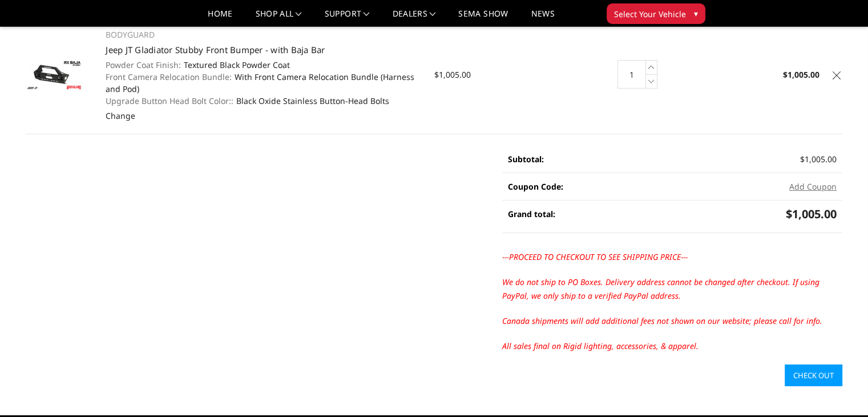 This screenshot has height=417, width=868. Describe the element at coordinates (263, 101) in the screenshot. I see `dd: Black Oxide Stainless Button-Head Bolts` at that location.